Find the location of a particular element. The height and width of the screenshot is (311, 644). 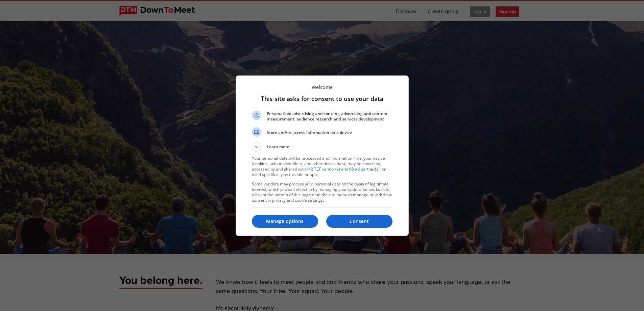

button: Manage options is located at coordinates (285, 221).